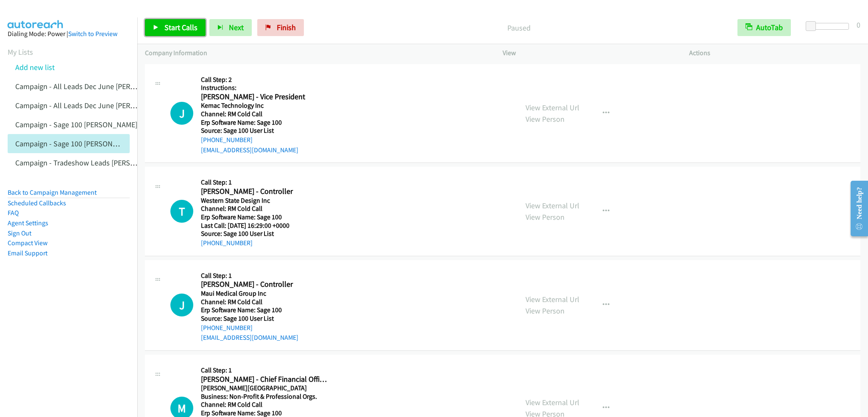  I want to click on a: Add new list, so click(35, 67).